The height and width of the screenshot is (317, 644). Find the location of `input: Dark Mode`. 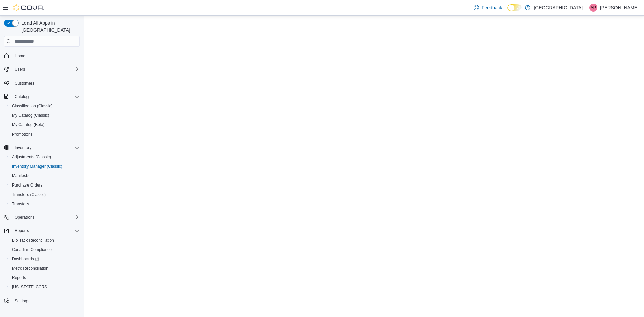

input: Dark Mode is located at coordinates (515, 8).